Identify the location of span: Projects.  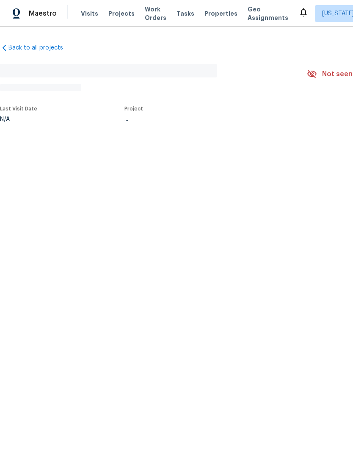
(122, 14).